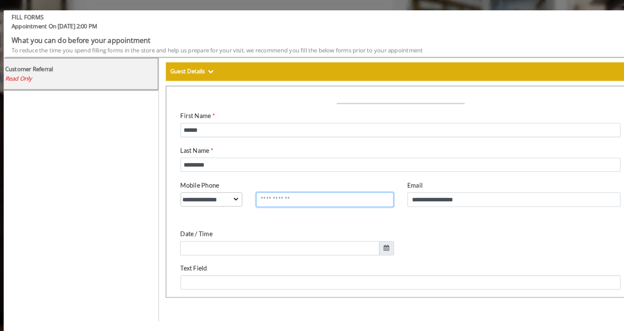 The image size is (624, 331). I want to click on div: Guest Details Show, so click(389, 72).